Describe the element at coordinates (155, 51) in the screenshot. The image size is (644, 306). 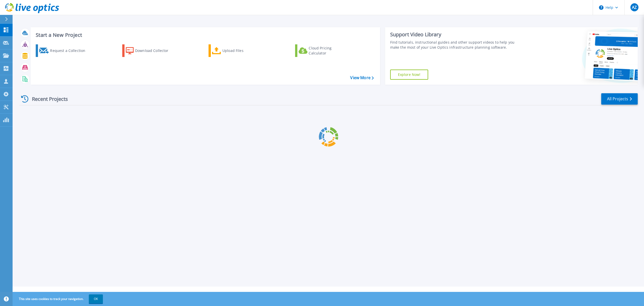
I see `div: Download Collector` at that location.